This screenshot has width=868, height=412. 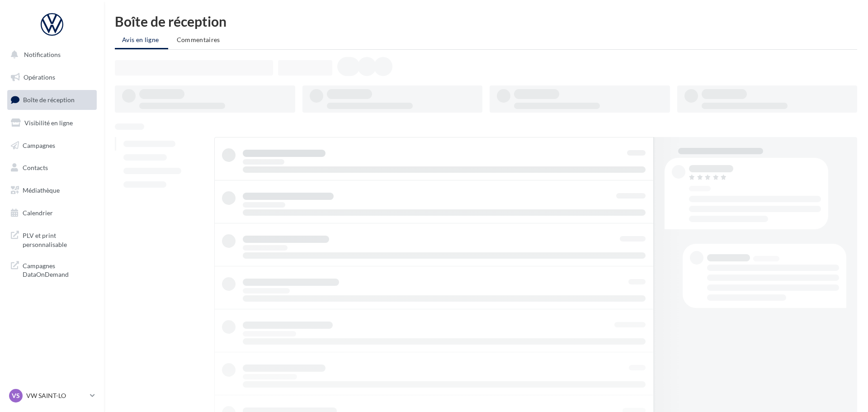 What do you see at coordinates (52, 396) in the screenshot?
I see `a: VS VW SAINT-LO` at bounding box center [52, 396].